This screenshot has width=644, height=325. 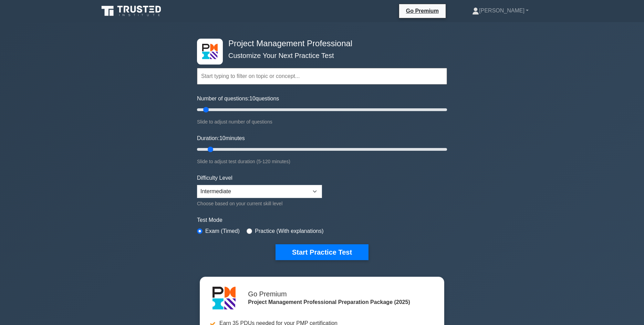 What do you see at coordinates (260, 203) in the screenshot?
I see `div: Choose based on your current skill level` at bounding box center [260, 203].